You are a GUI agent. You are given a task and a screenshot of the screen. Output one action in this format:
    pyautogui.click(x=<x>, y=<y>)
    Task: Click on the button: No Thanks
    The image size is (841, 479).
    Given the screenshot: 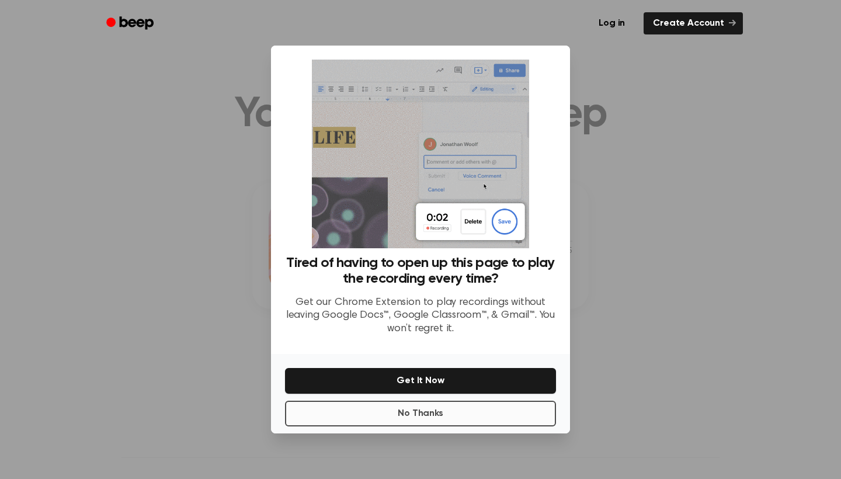 What is the action you would take?
    pyautogui.click(x=420, y=413)
    